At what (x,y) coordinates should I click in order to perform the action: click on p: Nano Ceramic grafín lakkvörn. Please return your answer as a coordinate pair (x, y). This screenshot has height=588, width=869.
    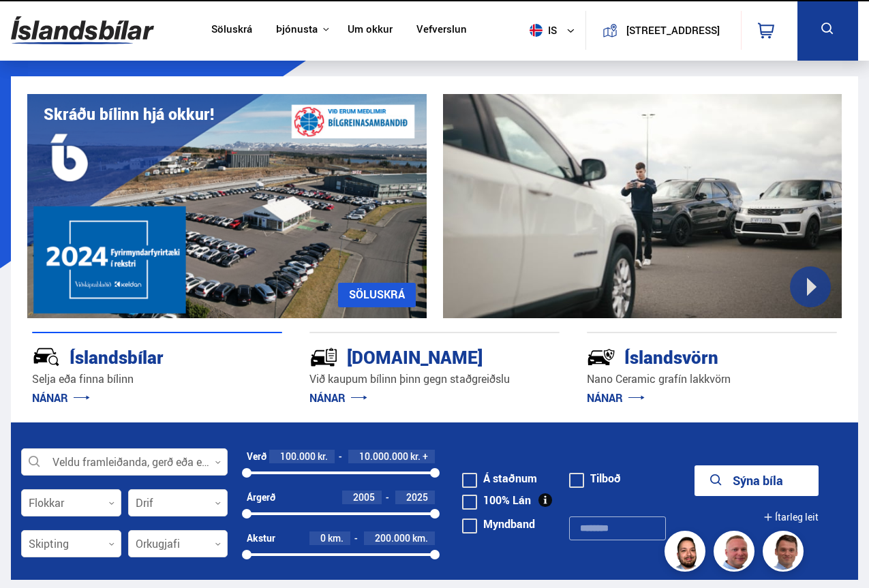
    Looking at the image, I should click on (712, 379).